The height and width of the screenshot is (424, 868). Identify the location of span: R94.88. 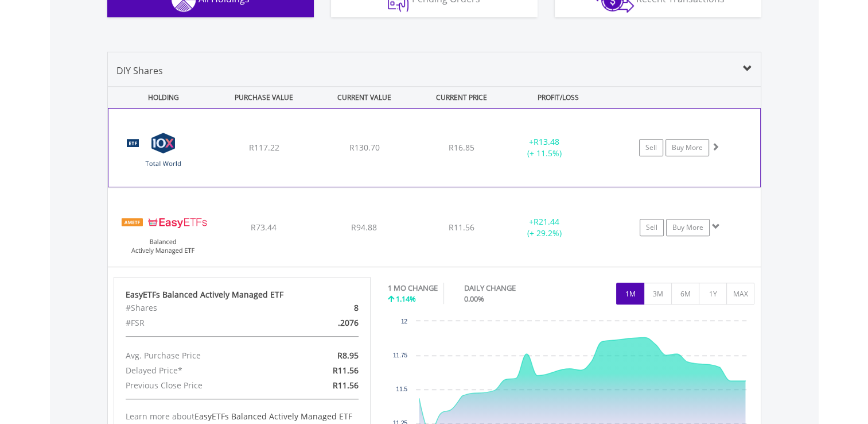
(364, 227).